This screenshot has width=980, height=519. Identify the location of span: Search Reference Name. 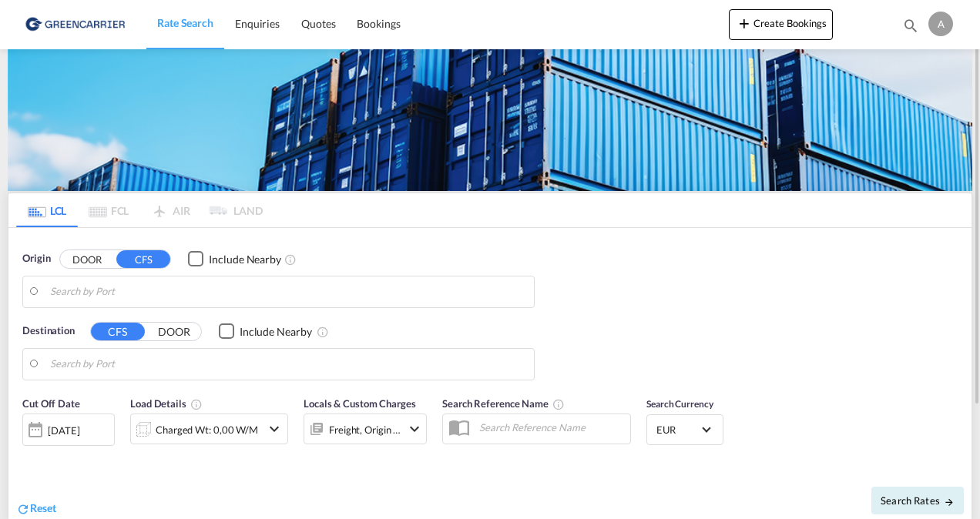
(503, 404).